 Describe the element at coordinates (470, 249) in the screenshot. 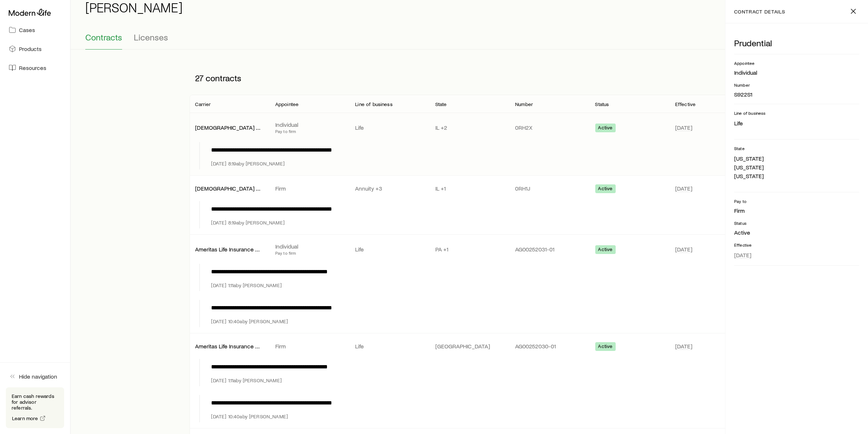

I see `p: PA +1` at that location.